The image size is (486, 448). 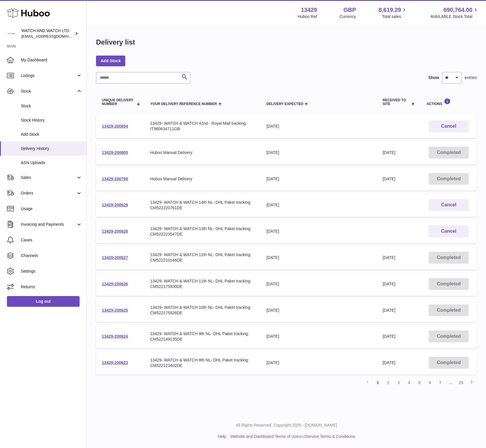 I want to click on a: Log out, so click(x=43, y=301).